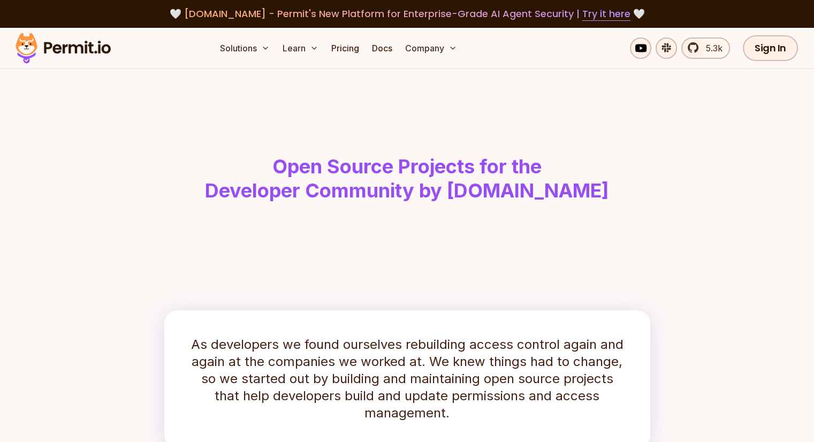 Image resolution: width=814 pixels, height=442 pixels. Describe the element at coordinates (607, 14) in the screenshot. I see `a: Try it here` at that location.